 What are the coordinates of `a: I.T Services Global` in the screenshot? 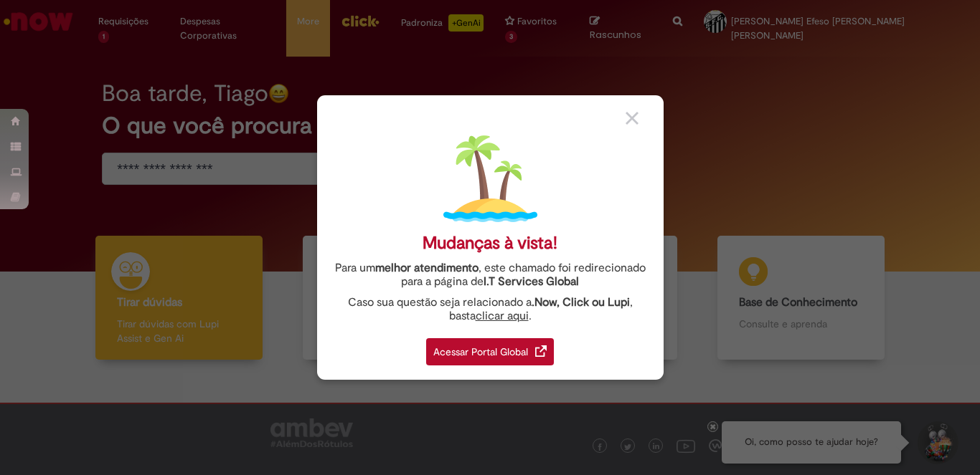 It's located at (531, 278).